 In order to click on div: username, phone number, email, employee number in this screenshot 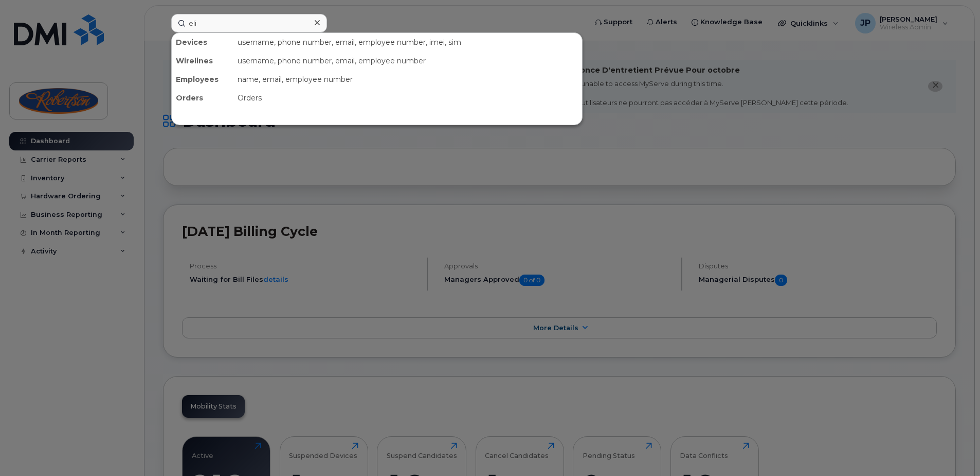, I will do `click(407, 61)`.